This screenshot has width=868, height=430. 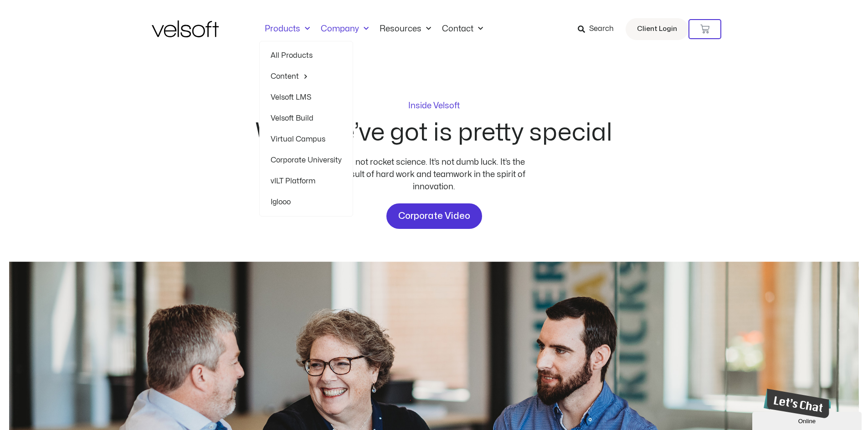 I want to click on a: Virtual Campus, so click(x=306, y=139).